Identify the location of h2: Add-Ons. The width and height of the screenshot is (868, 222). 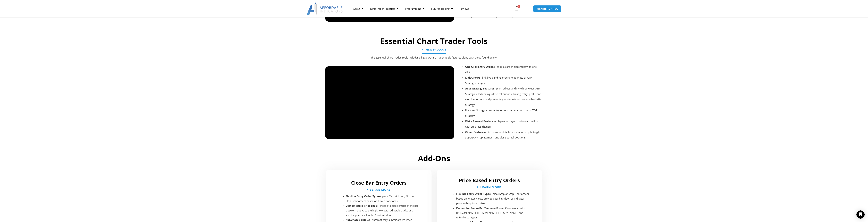
(434, 158).